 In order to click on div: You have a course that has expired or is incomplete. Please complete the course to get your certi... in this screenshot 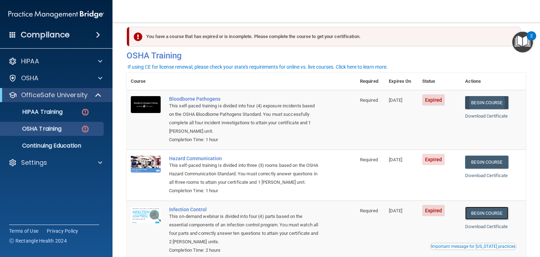, I will do `click(325, 37)`.